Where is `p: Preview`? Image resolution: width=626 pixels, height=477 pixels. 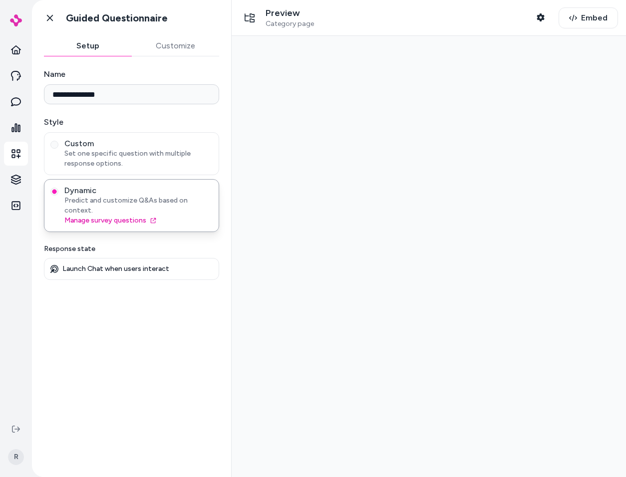 p: Preview is located at coordinates (290, 13).